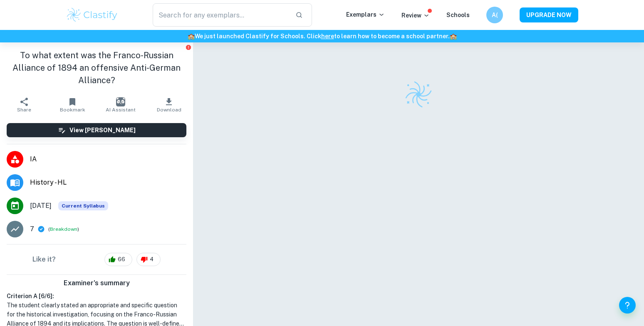 The image size is (644, 326). Describe the element at coordinates (120, 101) in the screenshot. I see `img: AI Assistant` at that location.